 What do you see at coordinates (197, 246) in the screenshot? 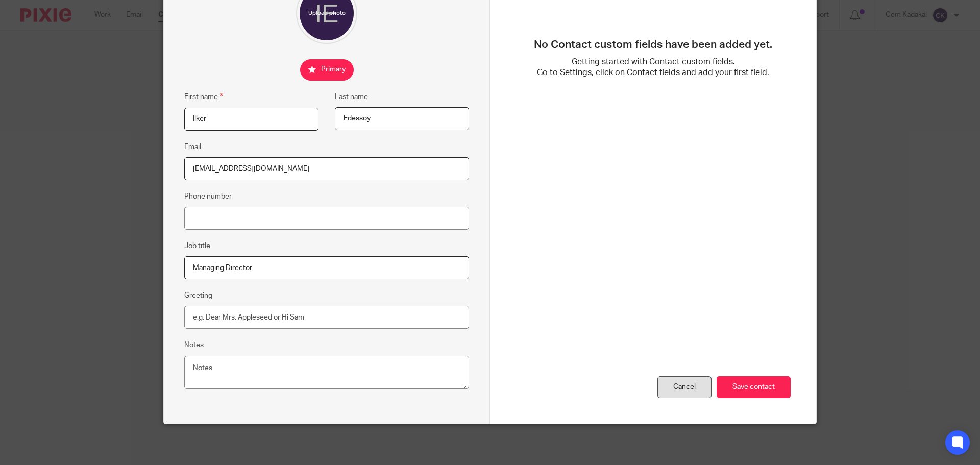
I see `label: Job title` at bounding box center [197, 246].